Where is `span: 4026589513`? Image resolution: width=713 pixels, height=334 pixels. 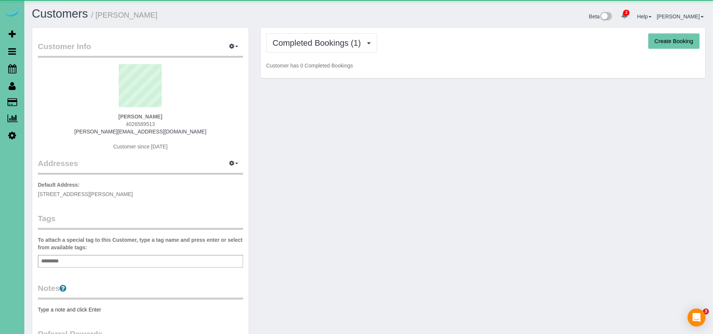 span: 4026589513 is located at coordinates (141, 124).